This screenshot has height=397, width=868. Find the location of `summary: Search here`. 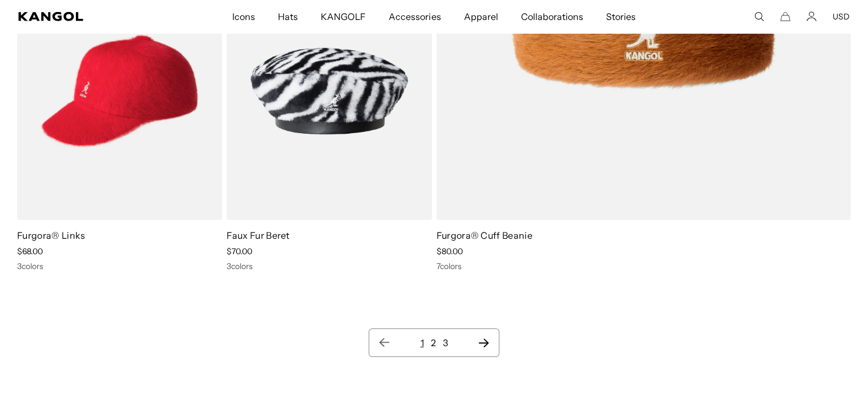

summary: Search here is located at coordinates (759, 17).